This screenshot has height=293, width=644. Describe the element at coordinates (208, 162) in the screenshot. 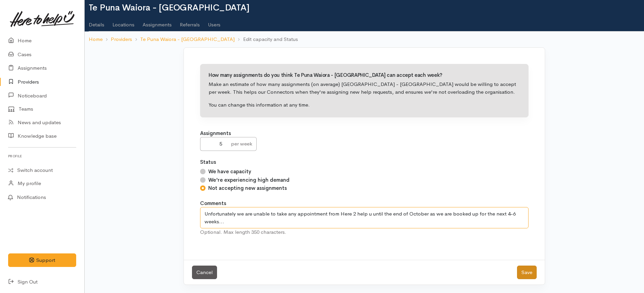

I see `label: Status` at that location.